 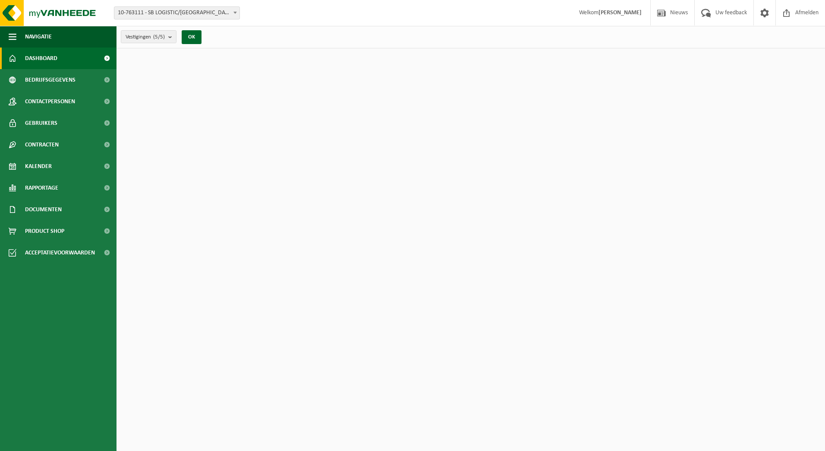 I want to click on span: Gebruikers, so click(x=41, y=123).